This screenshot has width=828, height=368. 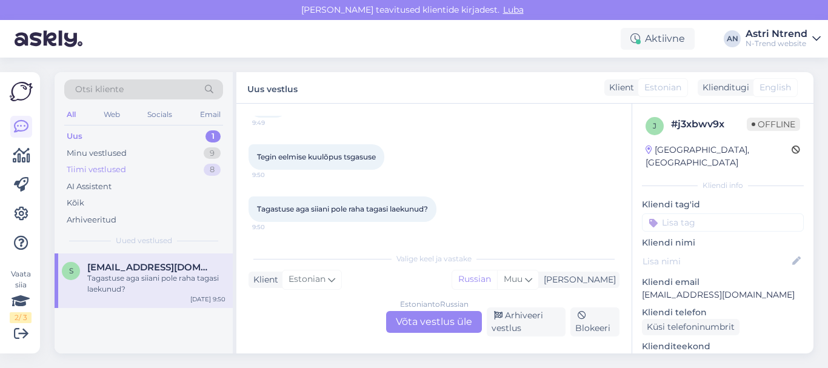 What do you see at coordinates (723, 204) in the screenshot?
I see `p: Kliendi tag'id` at bounding box center [723, 204].